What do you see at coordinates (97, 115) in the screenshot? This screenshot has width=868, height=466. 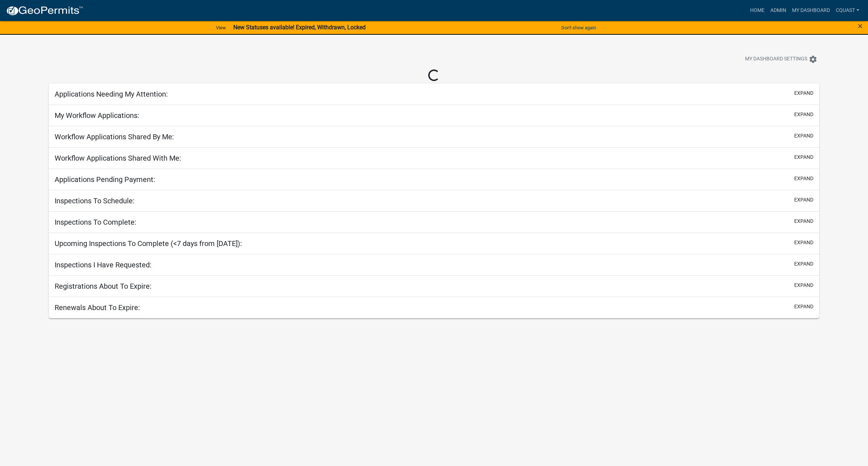 I see `h5: My Workflow Applications:` at bounding box center [97, 115].